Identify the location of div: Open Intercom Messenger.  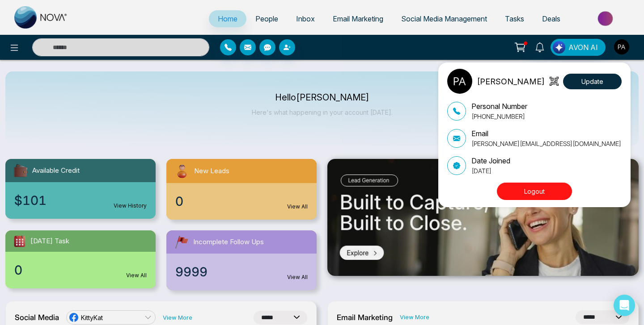
(624, 306).